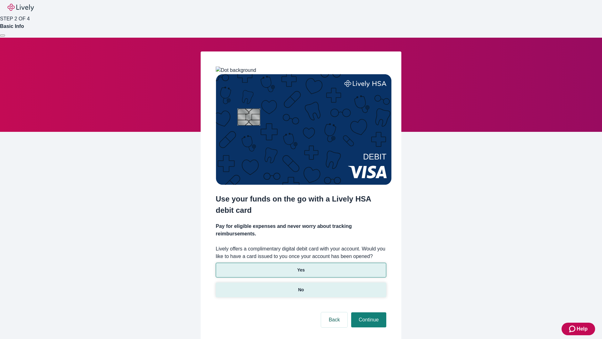  I want to click on button: Zendesk support iconHelp, so click(578, 329).